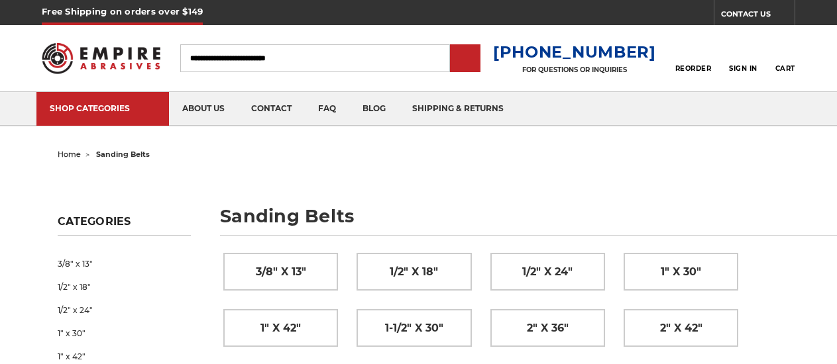 Image resolution: width=837 pixels, height=364 pixels. I want to click on span: sanding belts, so click(123, 154).